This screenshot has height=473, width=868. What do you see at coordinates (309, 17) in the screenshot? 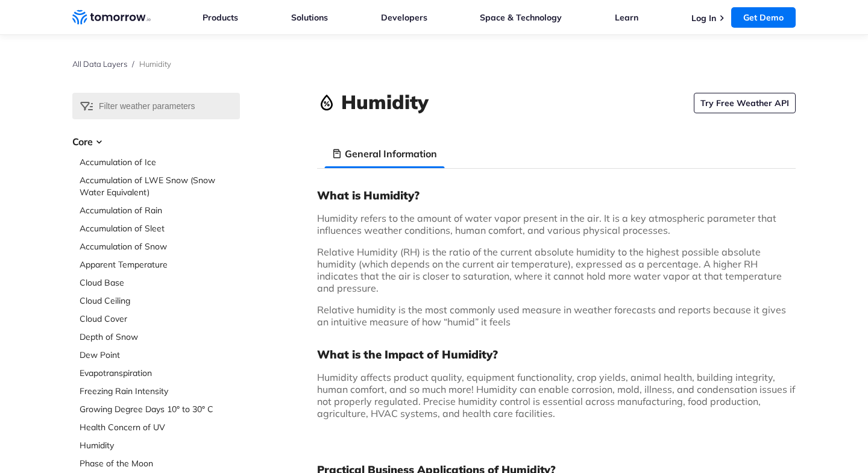
I see `a: Solutions` at bounding box center [309, 17].